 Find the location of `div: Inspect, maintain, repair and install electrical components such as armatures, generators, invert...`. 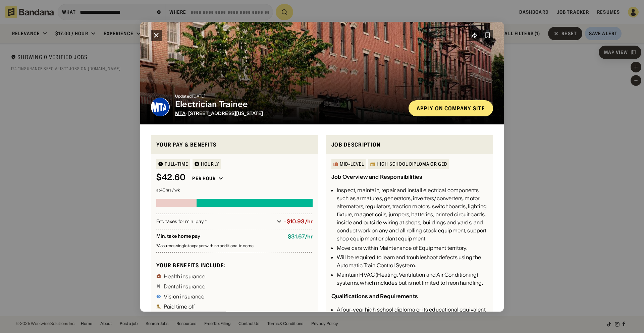

div: Inspect, maintain, repair and install electrical components such as armatures, generators, invert... is located at coordinates (412, 214).